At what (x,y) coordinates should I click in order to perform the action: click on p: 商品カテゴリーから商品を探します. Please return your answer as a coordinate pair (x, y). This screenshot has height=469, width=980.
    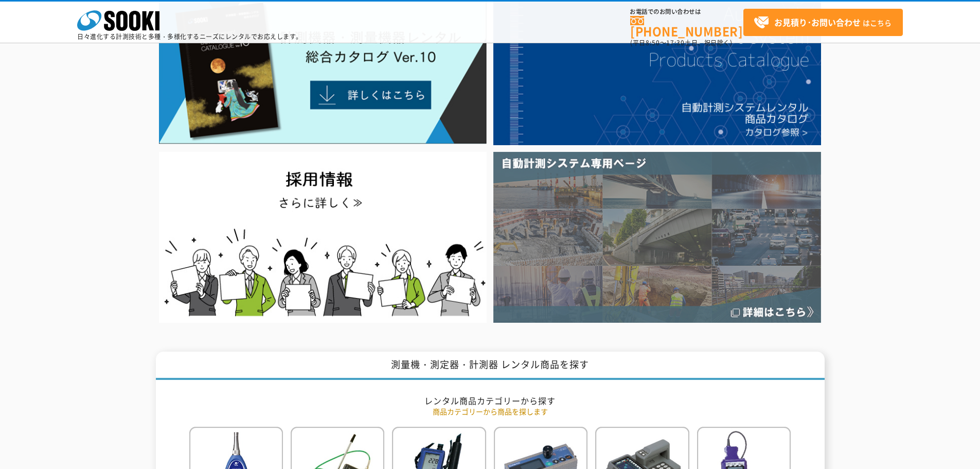
    Looking at the image, I should click on (490, 411).